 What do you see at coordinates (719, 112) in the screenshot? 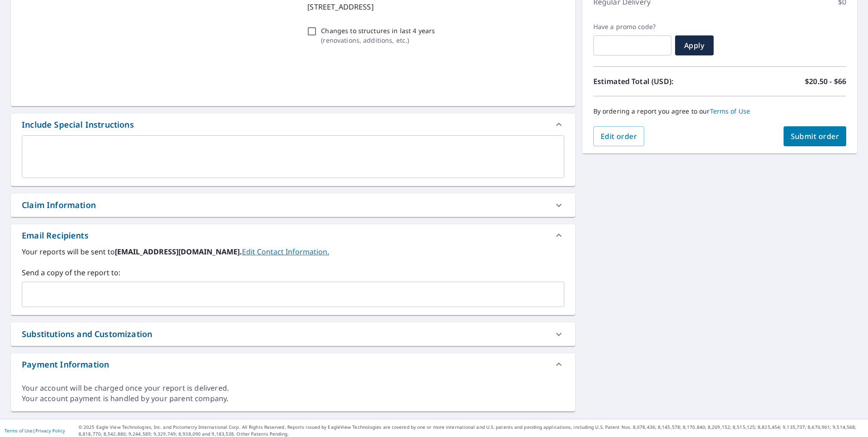
I see `p: By ordering a report you agree to our` at bounding box center [719, 112].